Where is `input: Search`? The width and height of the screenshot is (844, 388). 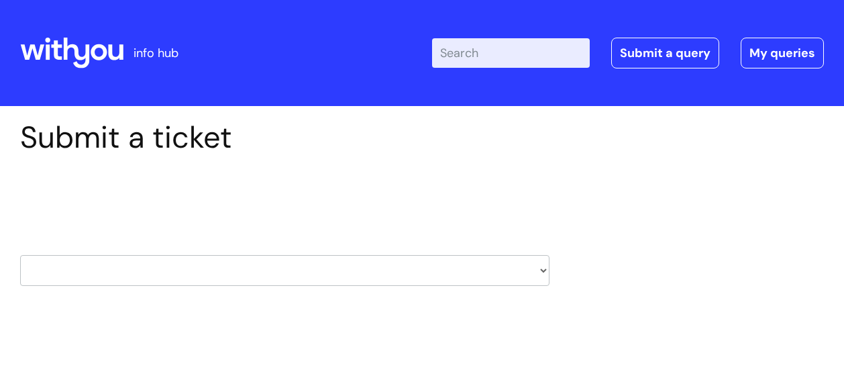
input: Search is located at coordinates (511, 53).